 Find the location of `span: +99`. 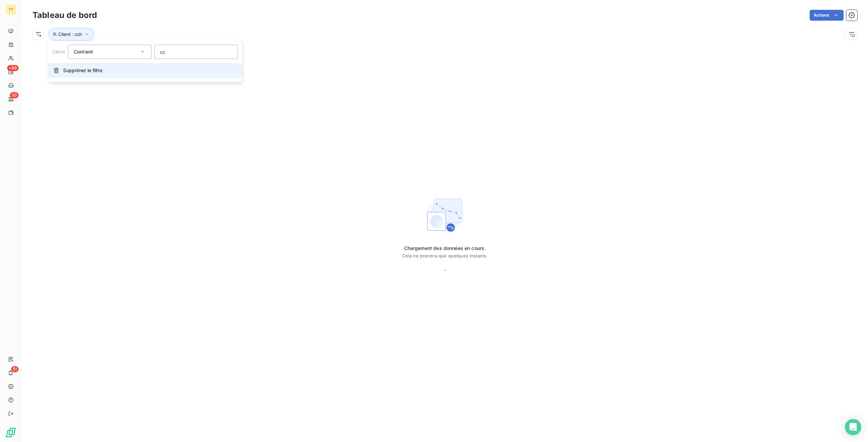

span: +99 is located at coordinates (13, 68).